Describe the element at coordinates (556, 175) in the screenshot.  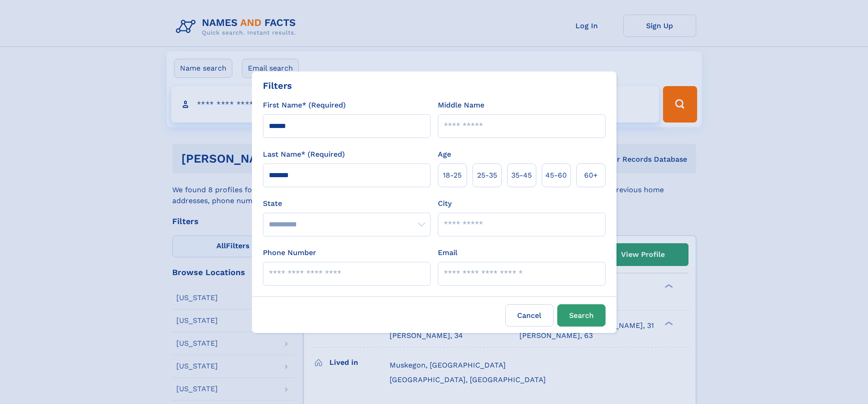
I see `span: 45‑60` at that location.